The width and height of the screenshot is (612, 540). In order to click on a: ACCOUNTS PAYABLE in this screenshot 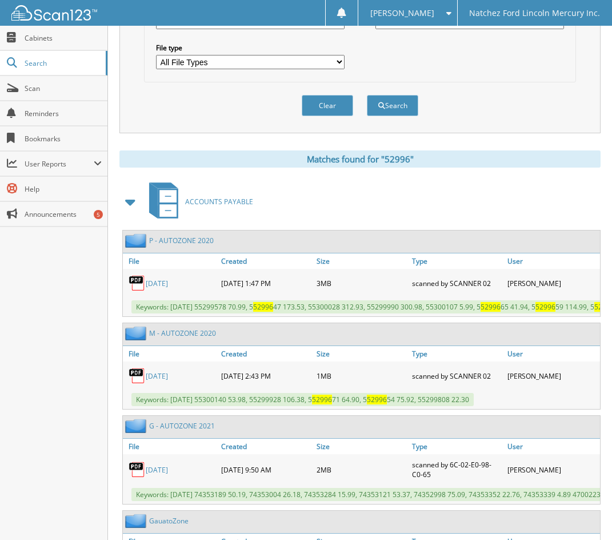, I will do `click(198, 201)`.